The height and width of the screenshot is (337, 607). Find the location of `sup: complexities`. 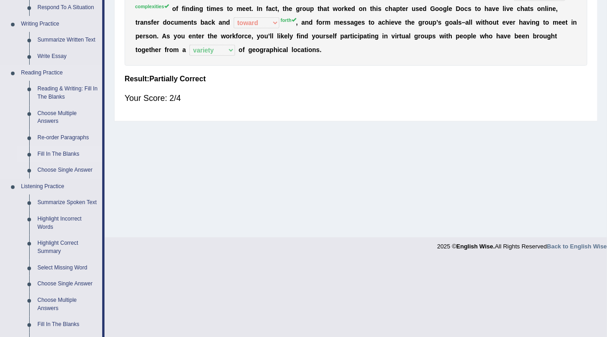

sup: complexities is located at coordinates (152, 6).